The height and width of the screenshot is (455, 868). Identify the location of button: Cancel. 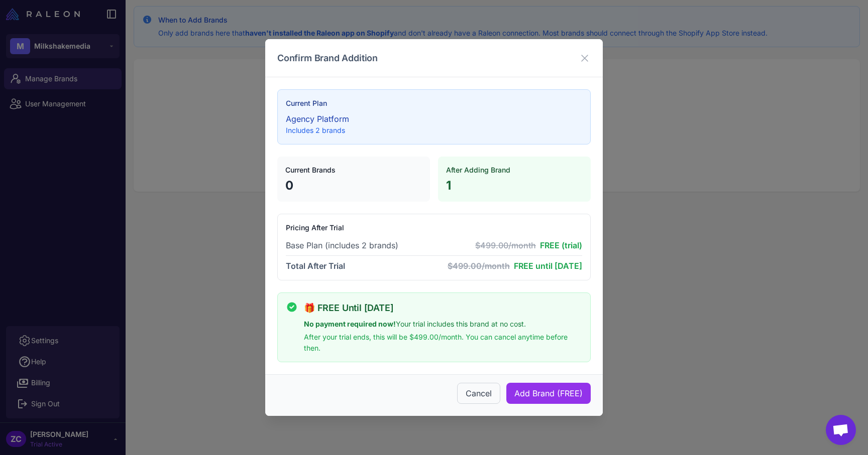
(478, 393).